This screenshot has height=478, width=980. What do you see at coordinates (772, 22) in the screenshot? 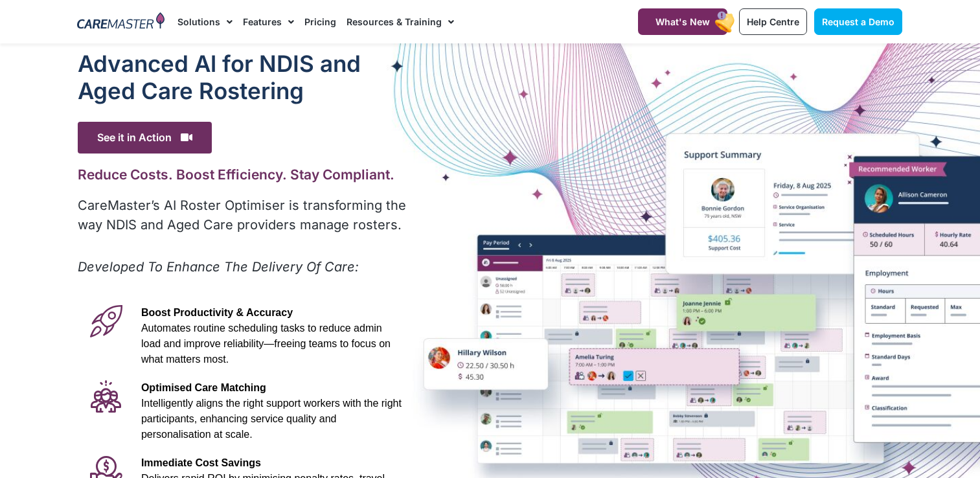
I see `span: Help Centre` at bounding box center [772, 22].